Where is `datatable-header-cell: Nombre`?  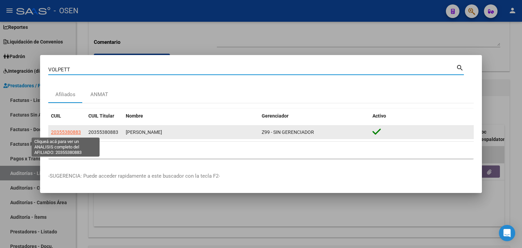
datatable-header-cell: Nombre is located at coordinates (191, 116).